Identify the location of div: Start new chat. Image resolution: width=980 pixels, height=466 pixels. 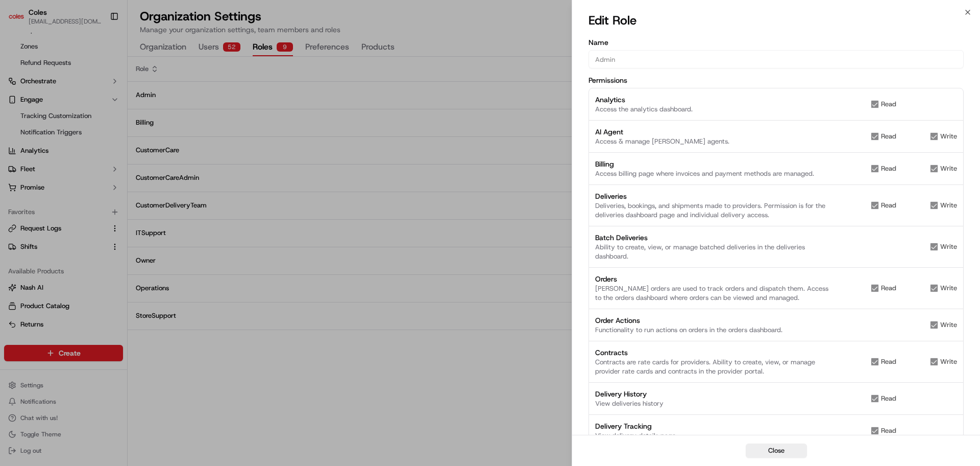
(101, 102).